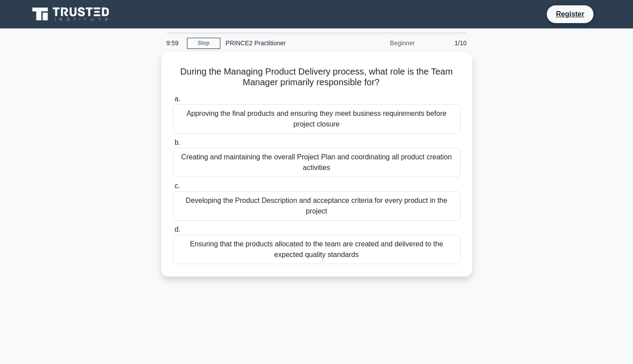 This screenshot has width=633, height=364. What do you see at coordinates (178, 185) in the screenshot?
I see `span: c.` at bounding box center [178, 185].